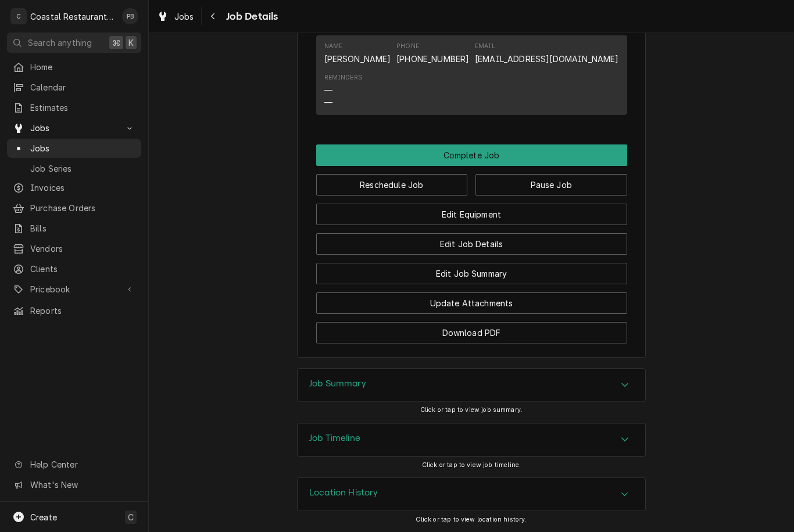  What do you see at coordinates (74, 128) in the screenshot?
I see `a: Go to Jobs` at bounding box center [74, 128].